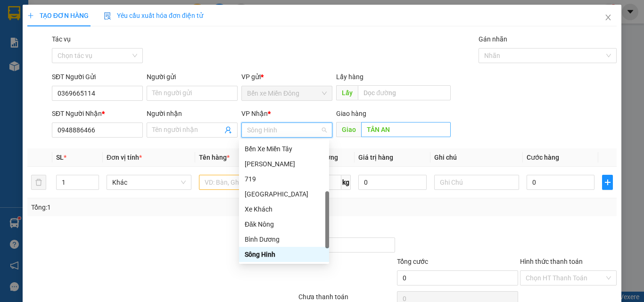 Image resolution: width=644 pixels, height=302 pixels. What do you see at coordinates (284, 179) in the screenshot?
I see `div: 719` at bounding box center [284, 179].